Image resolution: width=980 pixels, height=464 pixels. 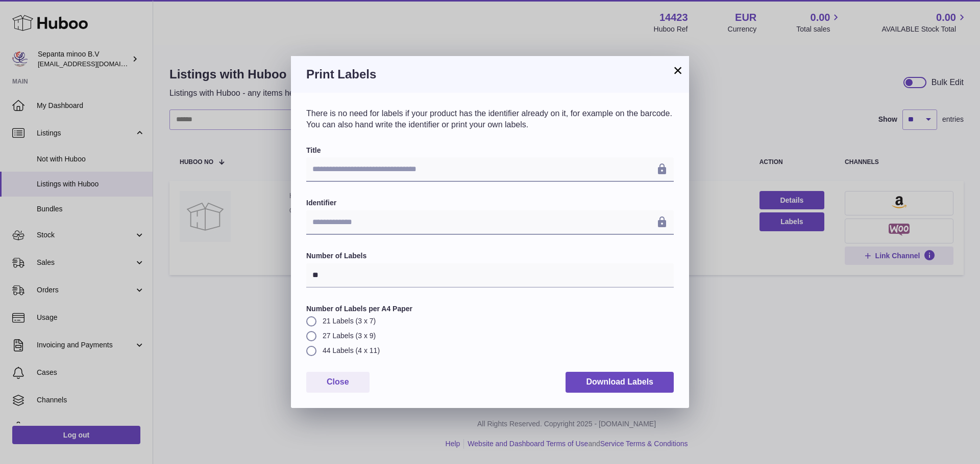 I want to click on label: 44 Labels (4 x 11), so click(x=490, y=351).